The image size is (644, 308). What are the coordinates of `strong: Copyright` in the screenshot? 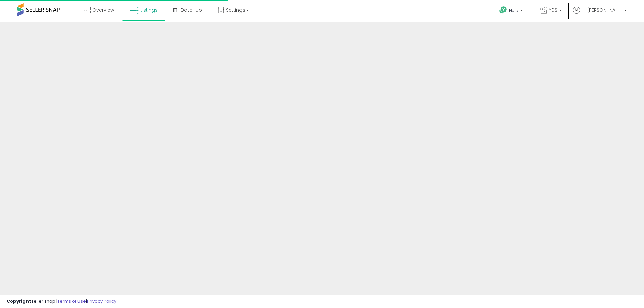 It's located at (19, 301).